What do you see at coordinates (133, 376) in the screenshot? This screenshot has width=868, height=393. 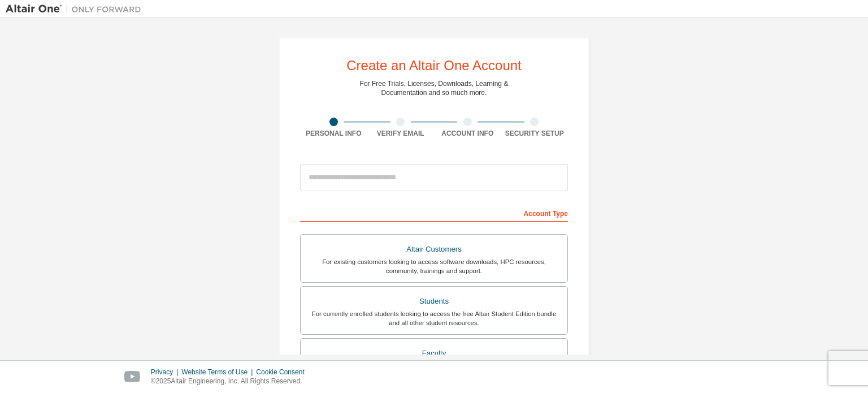 I see `img: youtube.svg` at bounding box center [133, 376].